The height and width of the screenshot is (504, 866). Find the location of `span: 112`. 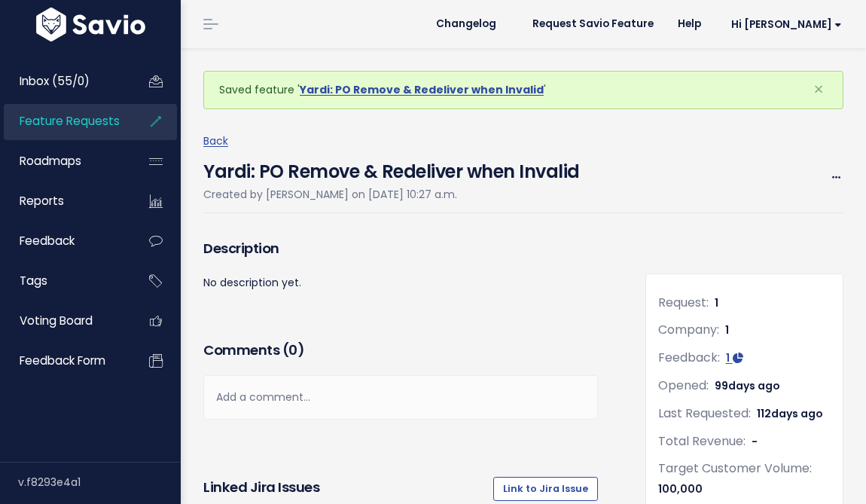

span: 112 is located at coordinates (790, 413).